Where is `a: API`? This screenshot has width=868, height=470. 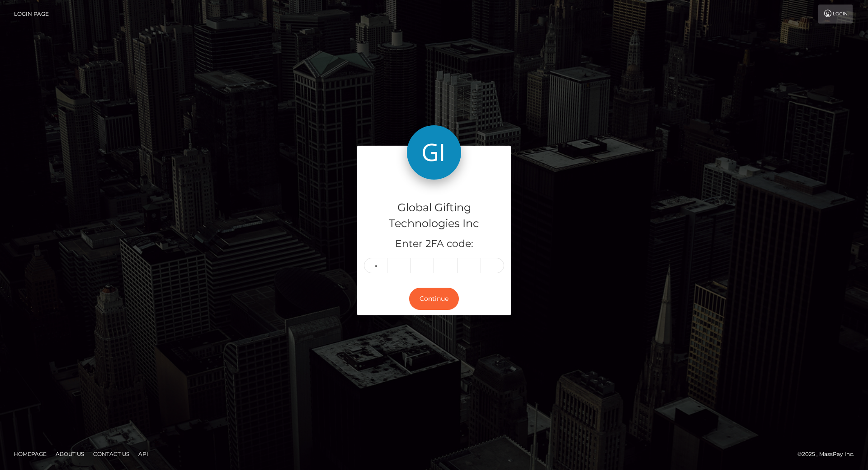
a: API is located at coordinates (143, 454).